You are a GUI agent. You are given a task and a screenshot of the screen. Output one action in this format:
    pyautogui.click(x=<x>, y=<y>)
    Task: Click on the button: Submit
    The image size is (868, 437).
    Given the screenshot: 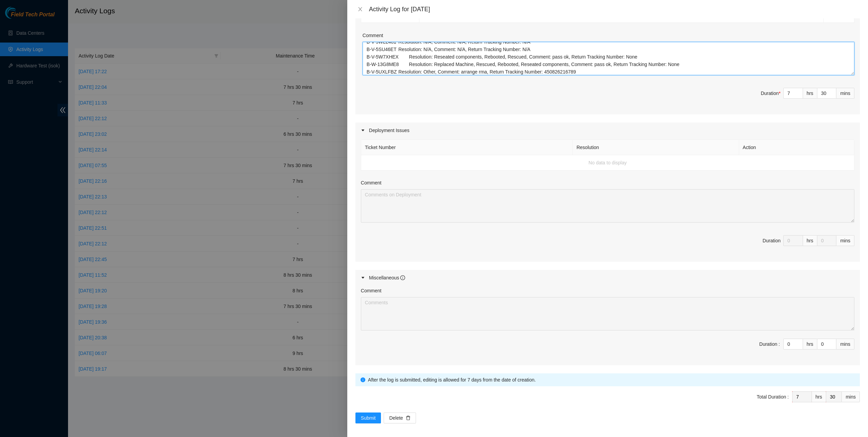 What is the action you would take?
    pyautogui.click(x=369, y=418)
    